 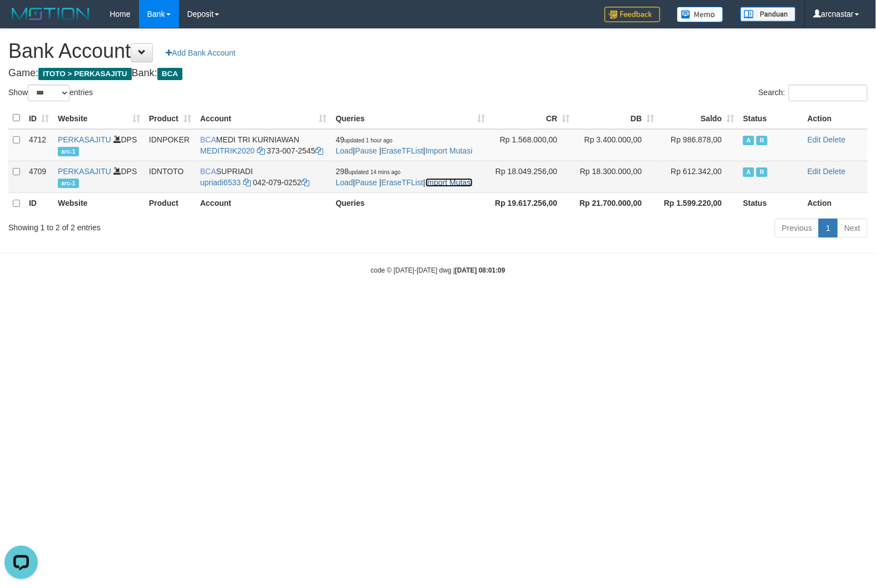 I want to click on a: Copy 0420790252 to clipboard, so click(x=305, y=183).